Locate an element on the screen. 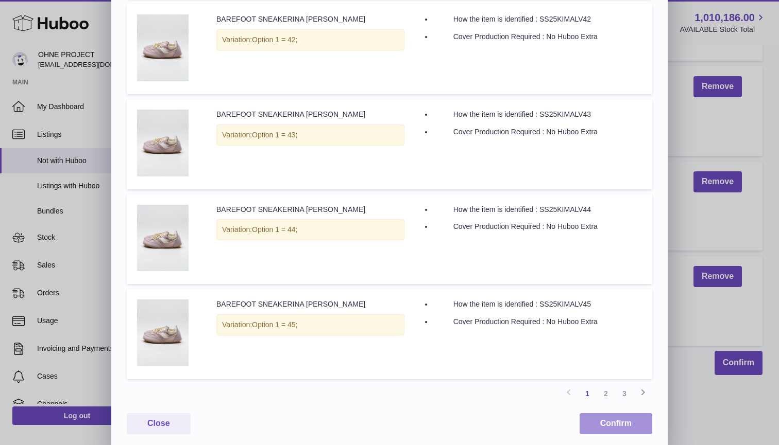 This screenshot has width=779, height=445. a: 3 is located at coordinates (624, 394).